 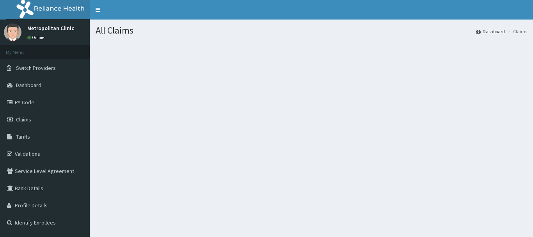 I want to click on a: Online, so click(x=37, y=37).